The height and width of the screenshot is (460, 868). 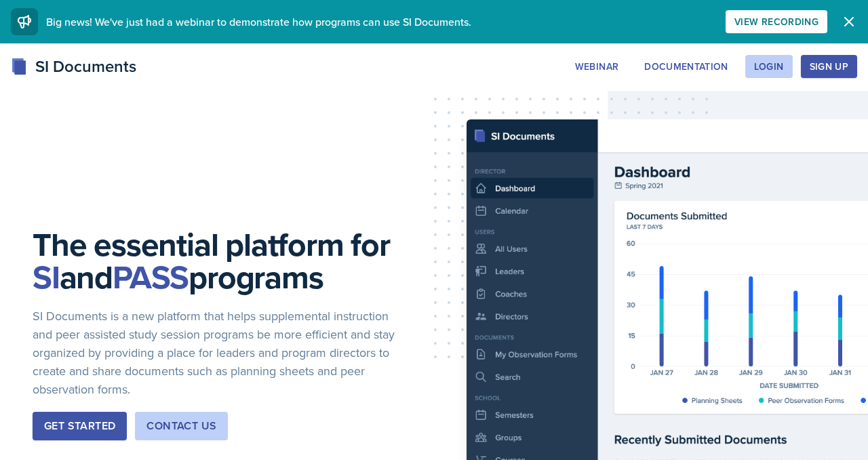 What do you see at coordinates (181, 426) in the screenshot?
I see `button: Contact Us` at bounding box center [181, 426].